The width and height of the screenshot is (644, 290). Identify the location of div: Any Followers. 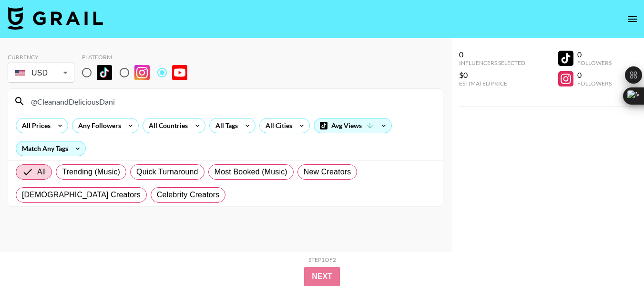
(98, 125).